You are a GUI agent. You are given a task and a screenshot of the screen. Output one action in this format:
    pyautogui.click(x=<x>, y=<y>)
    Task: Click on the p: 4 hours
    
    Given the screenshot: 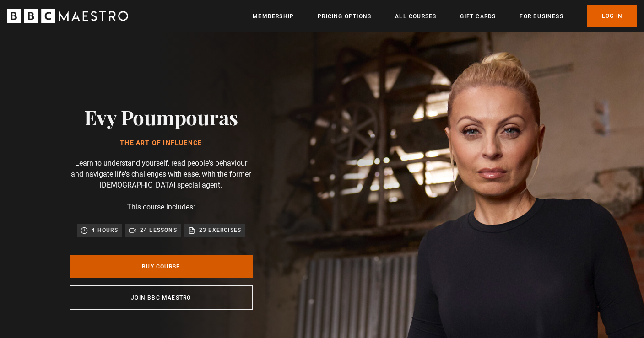 What is the action you would take?
    pyautogui.click(x=104, y=230)
    